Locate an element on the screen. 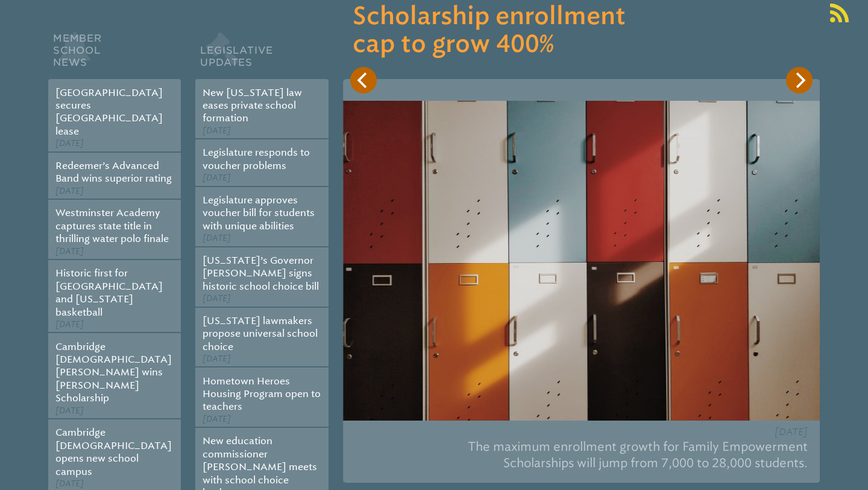  a: Hometown Heroes Housing Program open to teachers is located at coordinates (262, 394).